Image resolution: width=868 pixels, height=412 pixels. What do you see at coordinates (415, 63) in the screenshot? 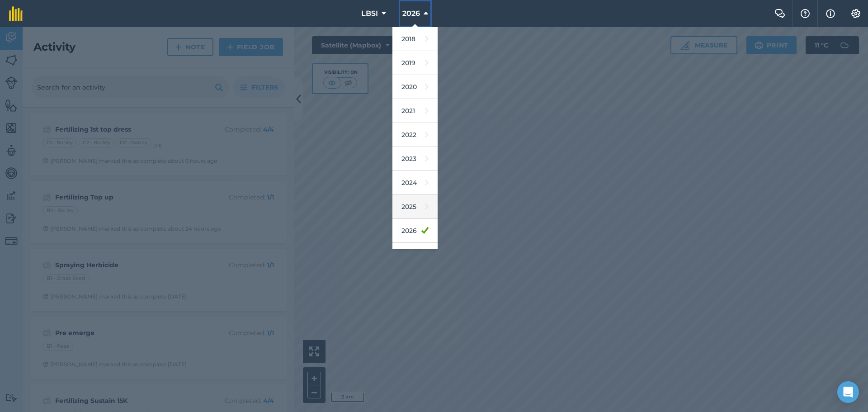
I see `a: 2019` at bounding box center [415, 63].